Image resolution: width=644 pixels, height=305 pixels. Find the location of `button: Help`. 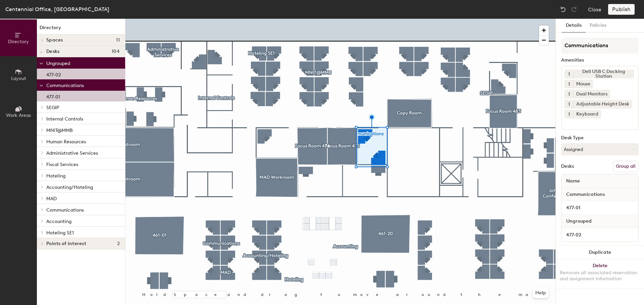

button: Help is located at coordinates (541, 293).